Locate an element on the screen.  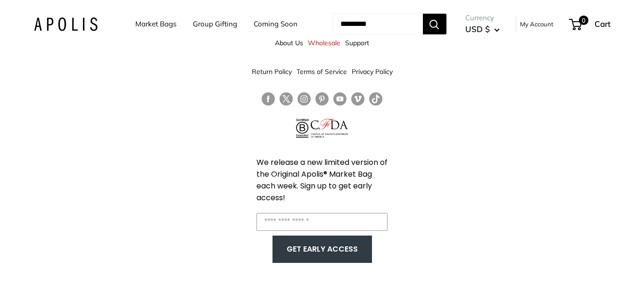
a: My Account is located at coordinates (537, 24).